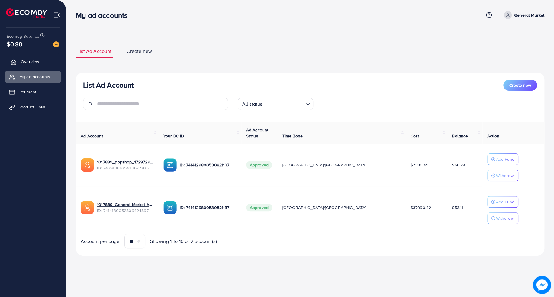 The image size is (554, 297). What do you see at coordinates (457, 207) in the screenshot?
I see `span: $53.11` at bounding box center [457, 207].